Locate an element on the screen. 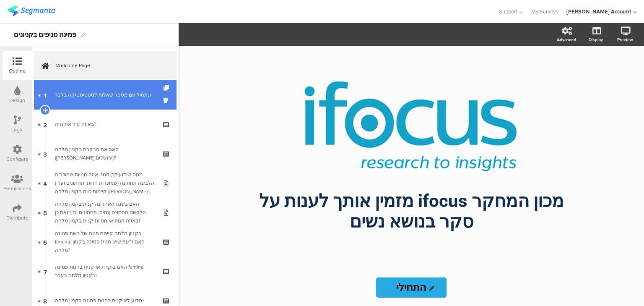 Image resolution: width=644 pixels, height=306 pixels. a: 5 האם בשנה האחרונה קנית בקניון מלחה הלבשה תחתונה (חזיה, תחתונים וכו')?ואם כן באיזה חנות או חנויות... is located at coordinates (105, 212).